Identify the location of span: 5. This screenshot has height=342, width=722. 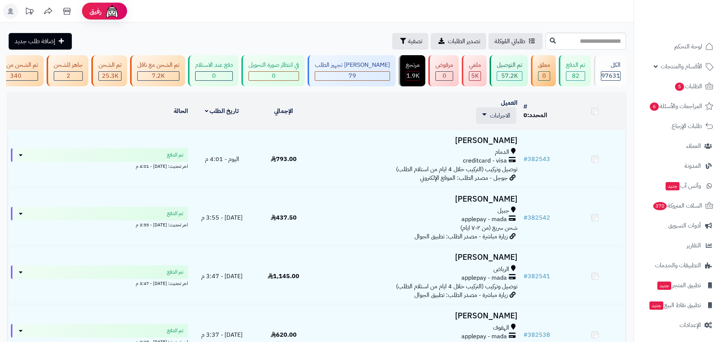
(679, 86).